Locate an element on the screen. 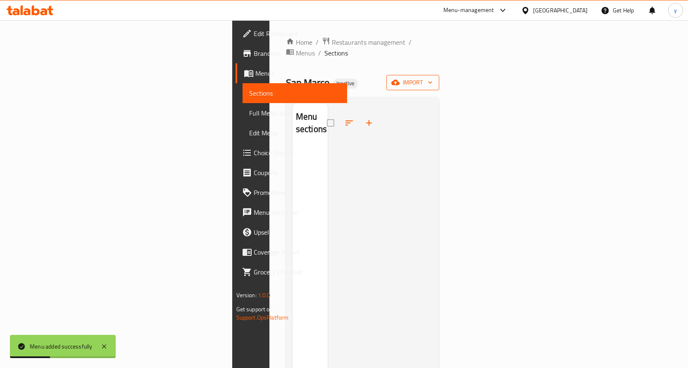 This screenshot has height=368, width=688. span: Coupons is located at coordinates (297, 172).